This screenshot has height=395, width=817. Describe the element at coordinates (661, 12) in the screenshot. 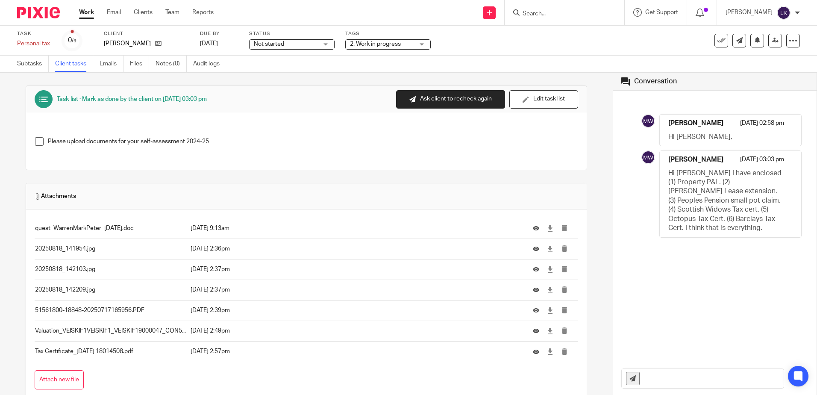

I see `span: Get Support` at that location.